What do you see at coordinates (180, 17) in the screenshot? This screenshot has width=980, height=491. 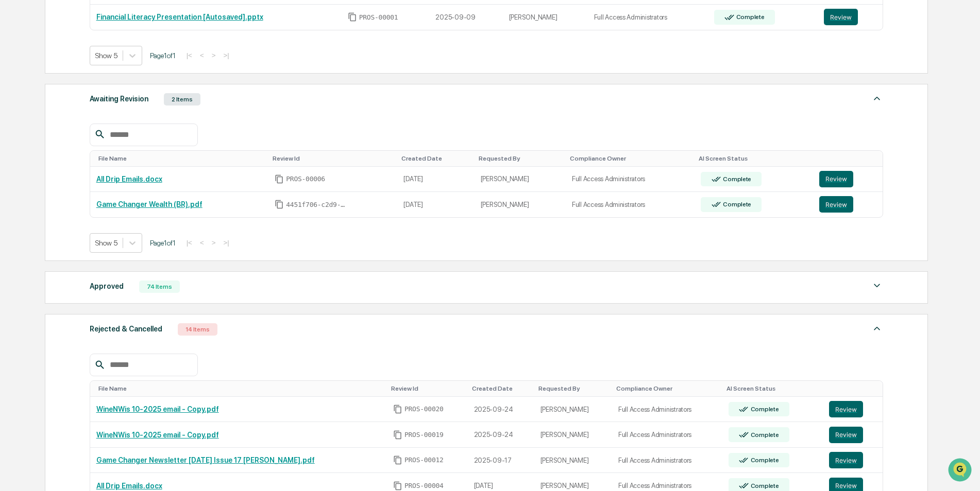 I see `a: Financial Literacy Presentation [Autosaved].pptx` at bounding box center [180, 17].